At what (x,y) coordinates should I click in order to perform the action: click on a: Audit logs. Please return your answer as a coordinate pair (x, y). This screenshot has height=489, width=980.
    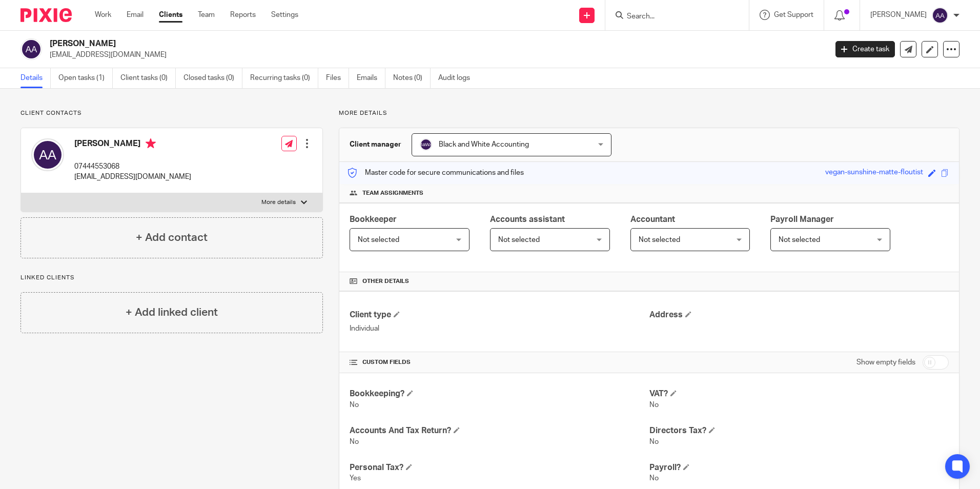
    Looking at the image, I should click on (458, 78).